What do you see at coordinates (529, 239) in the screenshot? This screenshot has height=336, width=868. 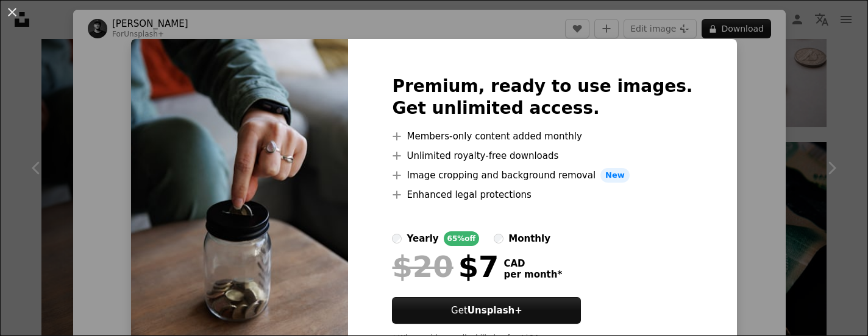 I see `div: monthly` at bounding box center [529, 239].